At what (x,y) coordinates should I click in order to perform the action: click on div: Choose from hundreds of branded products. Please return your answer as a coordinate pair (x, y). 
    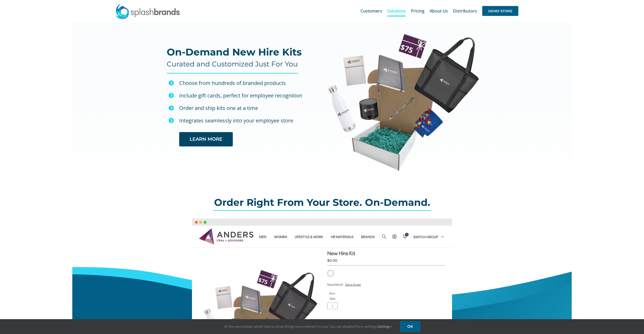
    Looking at the image, I should click on (246, 83).